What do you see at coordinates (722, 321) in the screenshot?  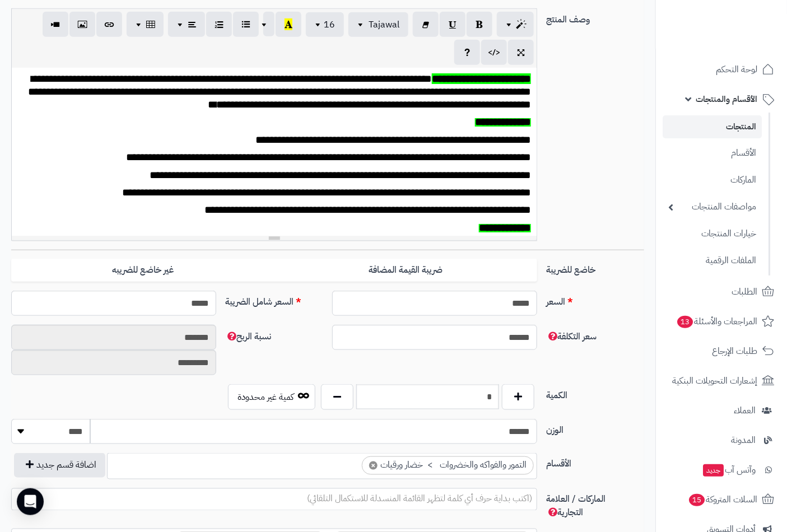 I see `a: المراجعات والأسئلة13` at bounding box center [722, 321].